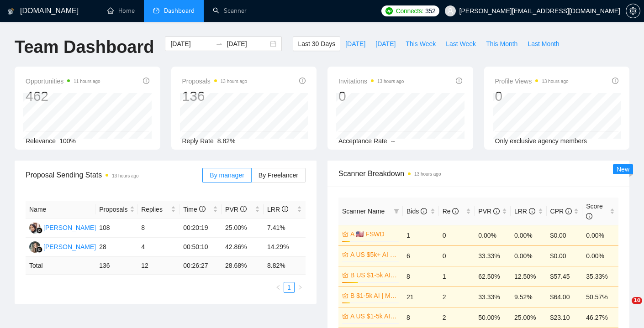  What do you see at coordinates (594, 212) in the screenshot?
I see `span: Score` at bounding box center [594, 212].